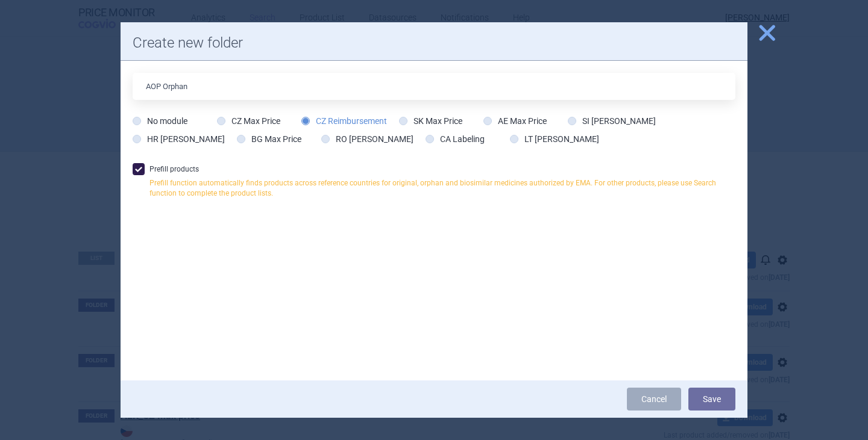  What do you see at coordinates (455, 139) in the screenshot?
I see `label: CA Labeling` at bounding box center [455, 139].